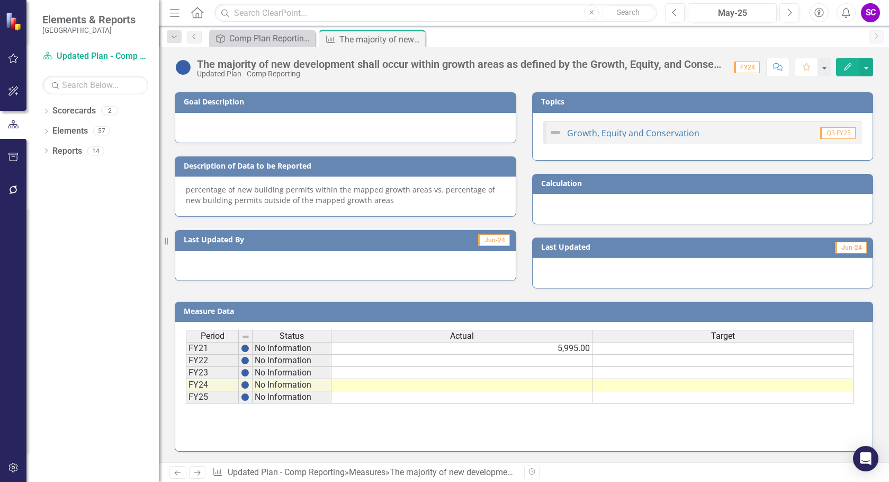 The image size is (889, 482). What do you see at coordinates (292, 336) in the screenshot?
I see `span: Status` at bounding box center [292, 336].